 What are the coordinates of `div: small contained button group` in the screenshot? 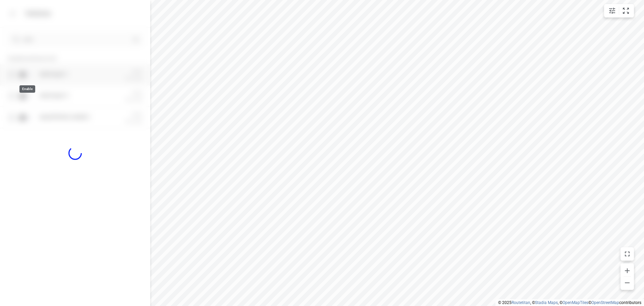 It's located at (619, 11).